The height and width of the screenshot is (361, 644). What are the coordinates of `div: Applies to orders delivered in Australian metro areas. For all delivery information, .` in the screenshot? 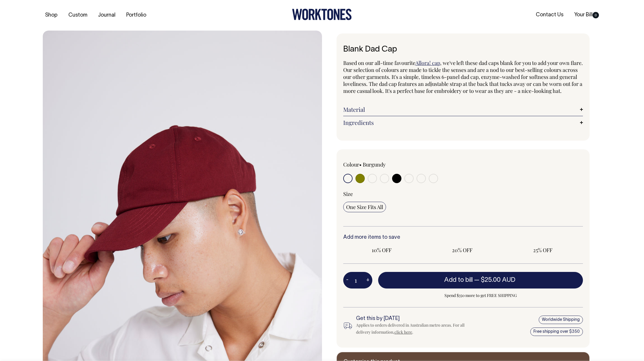 It's located at (416, 329).